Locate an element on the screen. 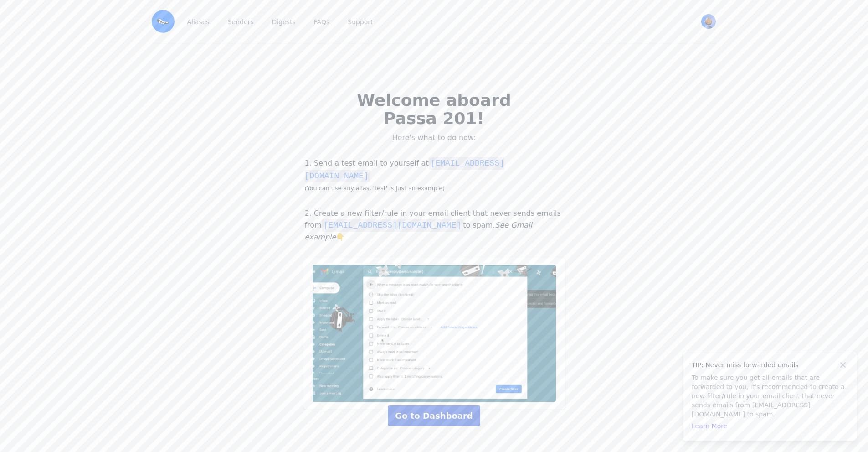  small: (You can use any alias, 'test' is just an example) is located at coordinates (375, 188).